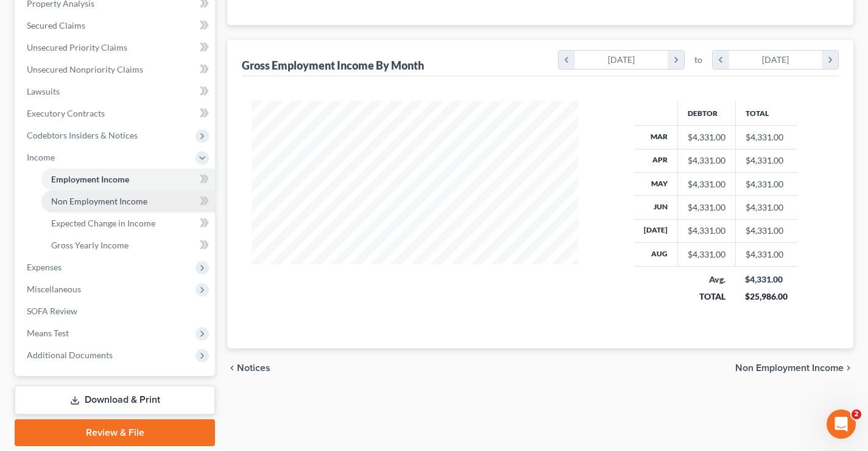 The width and height of the screenshot is (868, 451). Describe the element at coordinates (116, 70) in the screenshot. I see `a: Unsecured Nonpriority Claims` at that location.